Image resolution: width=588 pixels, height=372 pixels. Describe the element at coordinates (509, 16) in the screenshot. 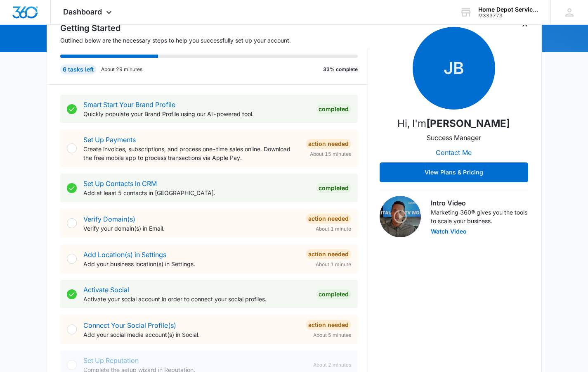

I see `div: account id` at that location.